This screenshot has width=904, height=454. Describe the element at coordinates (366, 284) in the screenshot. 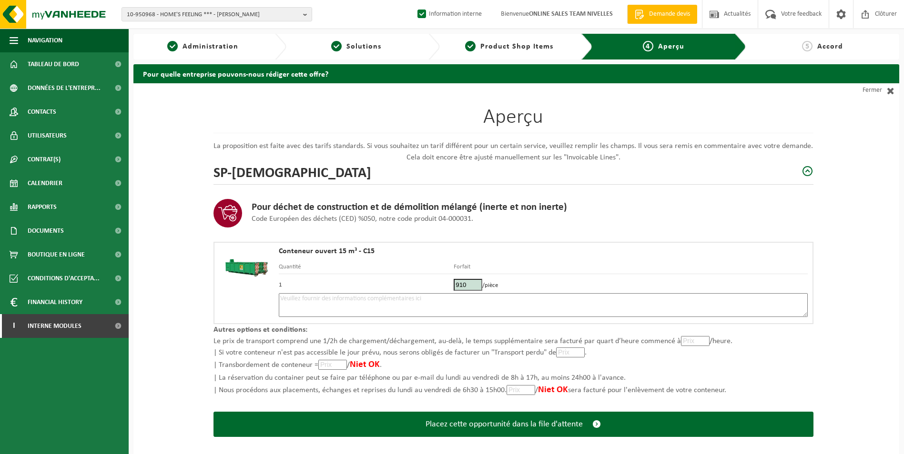

I see `td: 1` at that location.